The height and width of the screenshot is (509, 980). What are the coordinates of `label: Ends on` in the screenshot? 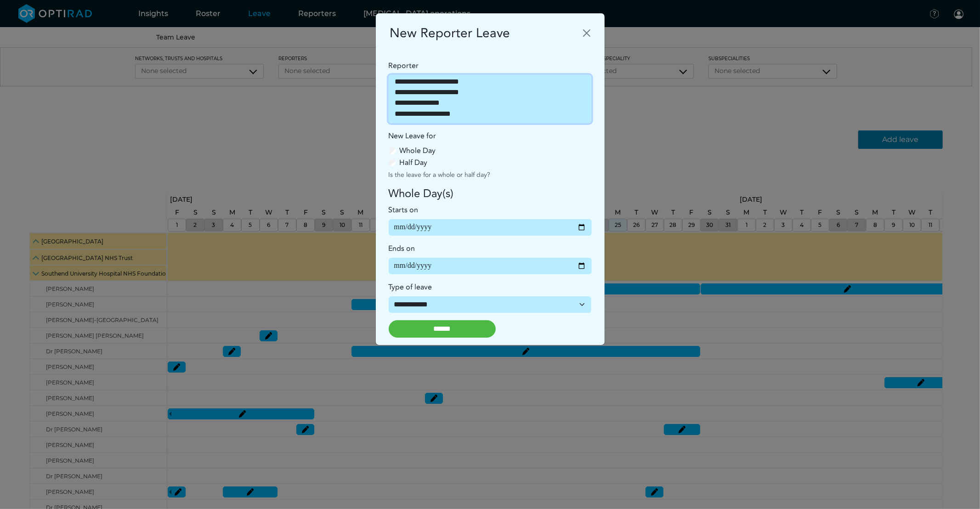 It's located at (402, 248).